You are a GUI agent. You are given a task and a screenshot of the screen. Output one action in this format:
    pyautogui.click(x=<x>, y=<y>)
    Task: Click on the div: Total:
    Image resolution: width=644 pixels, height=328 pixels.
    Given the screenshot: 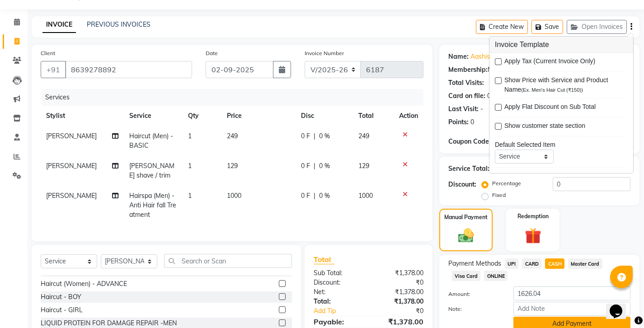 What is the action you would take?
    pyautogui.click(x=338, y=302)
    